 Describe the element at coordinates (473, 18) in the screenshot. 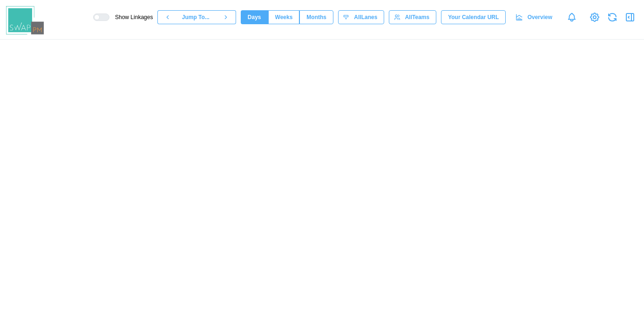

I see `span: Your Calendar URL` at that location.